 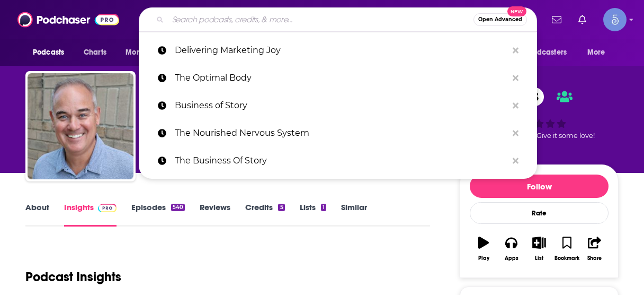 I want to click on span: Charts, so click(x=95, y=53).